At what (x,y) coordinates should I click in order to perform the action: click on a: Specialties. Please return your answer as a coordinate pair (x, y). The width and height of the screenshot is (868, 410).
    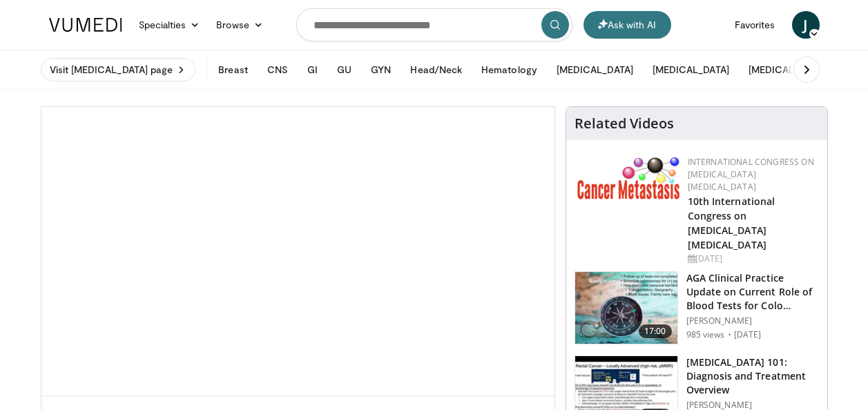
    Looking at the image, I should click on (169, 25).